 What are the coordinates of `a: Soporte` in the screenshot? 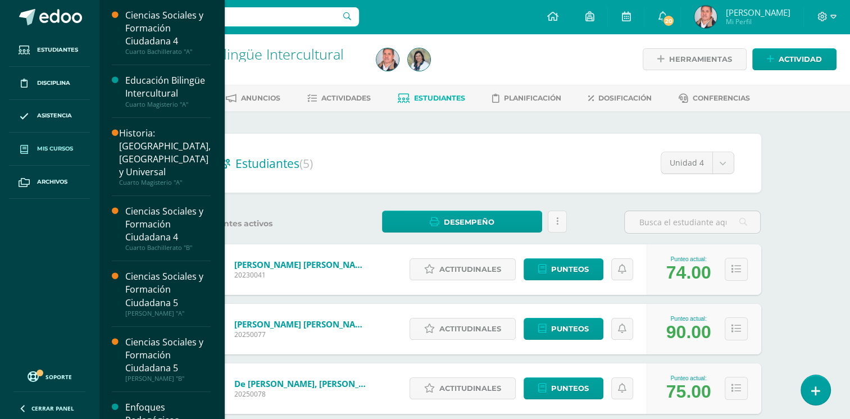 It's located at (49, 376).